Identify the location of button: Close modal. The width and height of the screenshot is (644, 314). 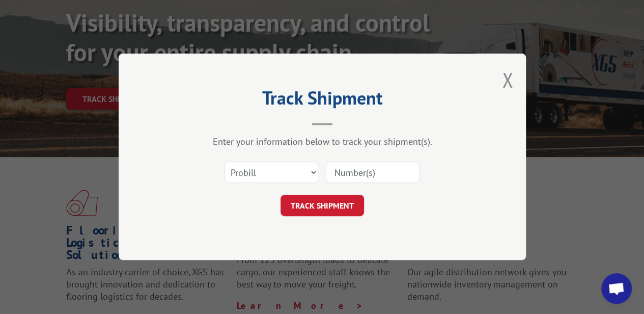
(508, 79).